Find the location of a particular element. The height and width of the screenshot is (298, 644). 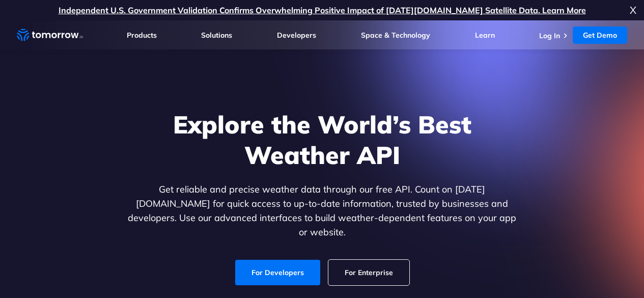

h1: Explore the World’s Best Weather API is located at coordinates (322, 139).